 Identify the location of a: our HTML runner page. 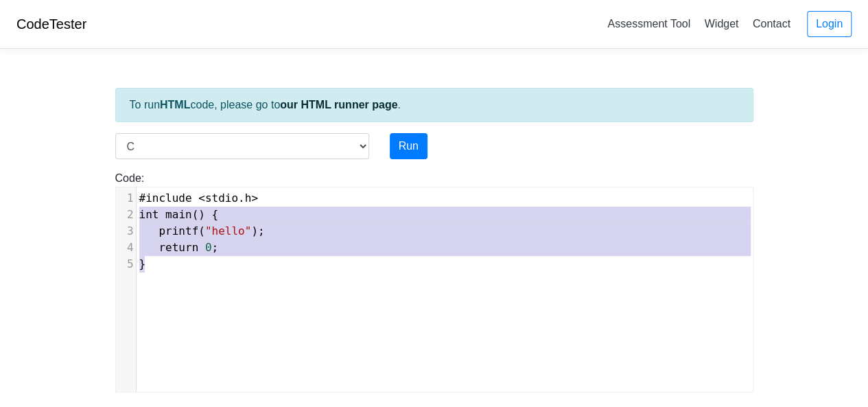
(339, 104).